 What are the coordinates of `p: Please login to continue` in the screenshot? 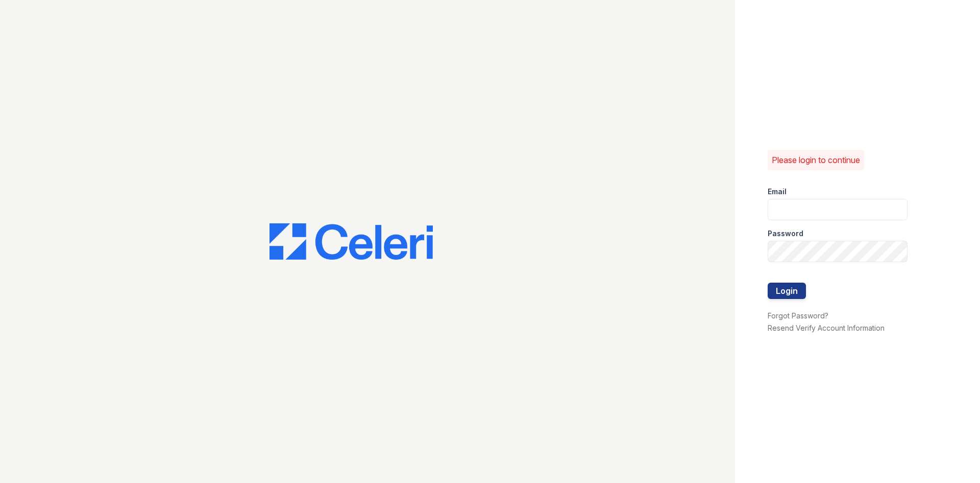 It's located at (815, 160).